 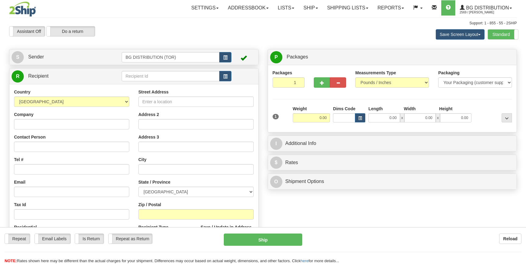 I want to click on div: Support: 1 - 855 - 55 - 2SHIP, so click(x=263, y=23).